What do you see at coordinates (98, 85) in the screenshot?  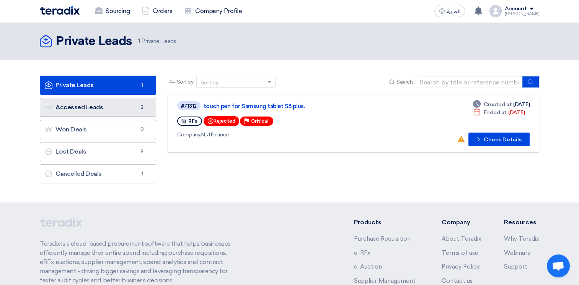 I see `a: Private Leads1` at bounding box center [98, 85].